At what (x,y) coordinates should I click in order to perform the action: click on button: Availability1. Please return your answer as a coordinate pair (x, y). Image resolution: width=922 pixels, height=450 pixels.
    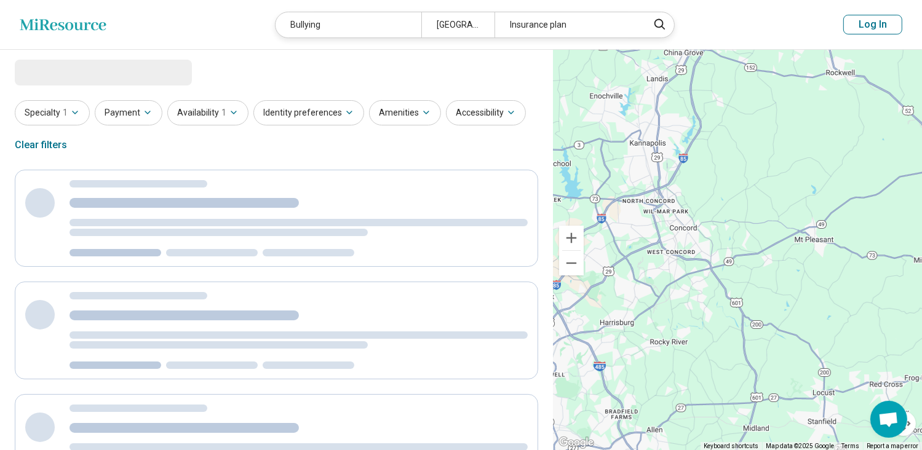
    Looking at the image, I should click on (208, 113).